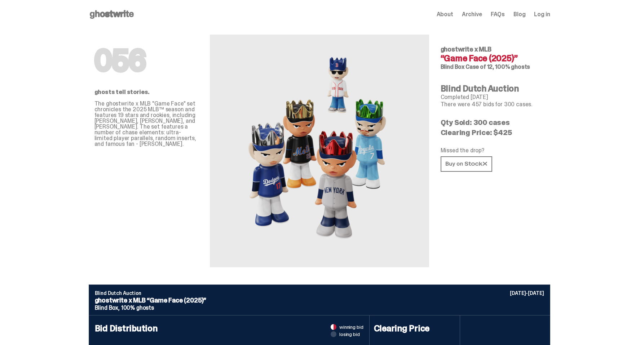 This screenshot has width=644, height=345. I want to click on span: Archive, so click(472, 14).